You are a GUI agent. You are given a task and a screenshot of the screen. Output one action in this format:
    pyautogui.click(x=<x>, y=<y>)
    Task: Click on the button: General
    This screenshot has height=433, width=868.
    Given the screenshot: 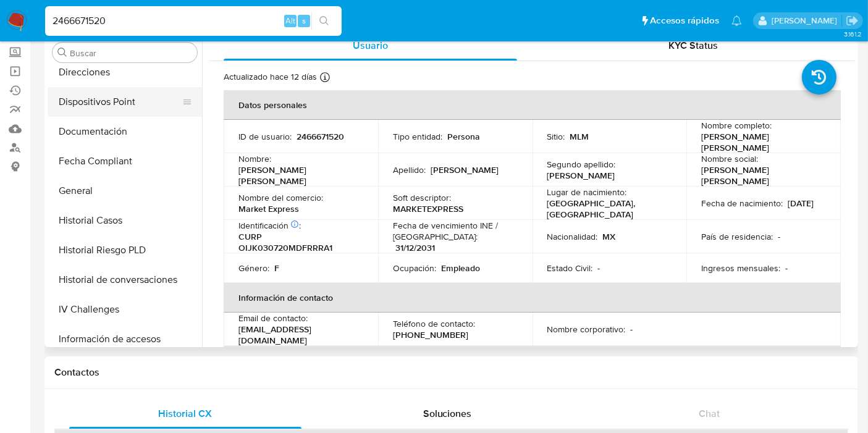 What is the action you would take?
    pyautogui.click(x=125, y=191)
    